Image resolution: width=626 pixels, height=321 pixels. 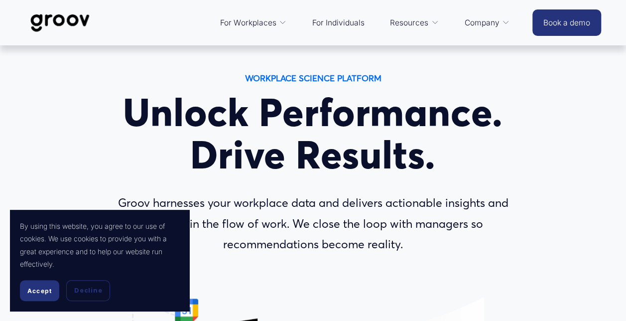 What do you see at coordinates (88, 291) in the screenshot?
I see `span: Decline` at bounding box center [88, 291].